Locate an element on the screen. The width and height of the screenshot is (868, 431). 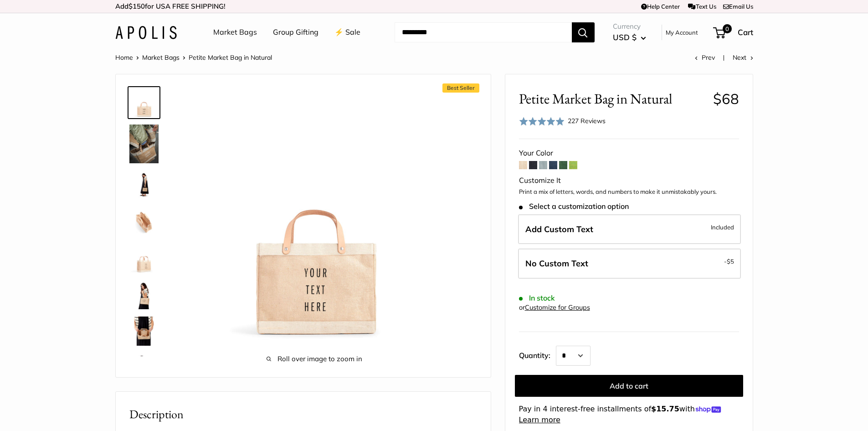
a: Email Us is located at coordinates (738, 7).